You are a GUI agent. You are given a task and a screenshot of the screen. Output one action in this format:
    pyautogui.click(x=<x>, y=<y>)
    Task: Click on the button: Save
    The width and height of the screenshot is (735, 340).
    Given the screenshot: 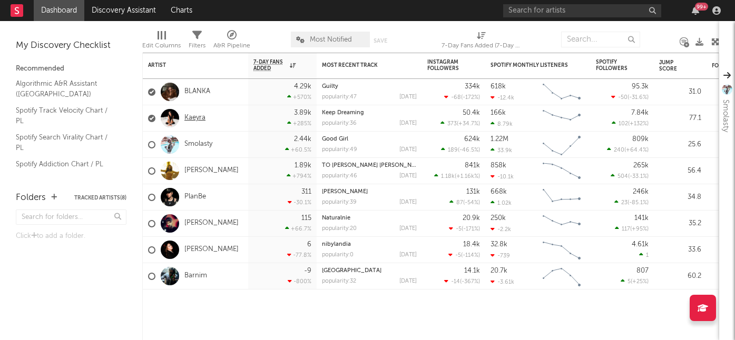 What is the action you would take?
    pyautogui.click(x=380, y=41)
    